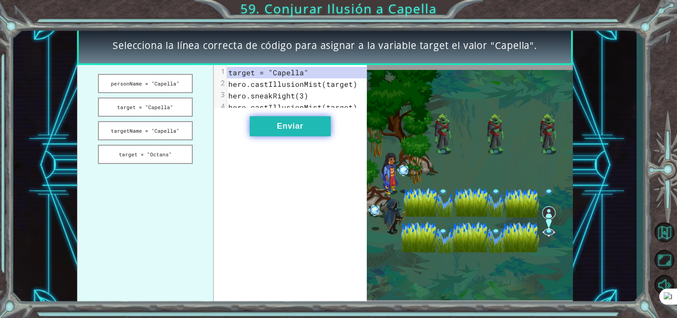  Describe the element at coordinates (324, 45) in the screenshot. I see `span: Selecciona la línea correcta de código para asignar a la variable target el valor "Capella".` at that location.